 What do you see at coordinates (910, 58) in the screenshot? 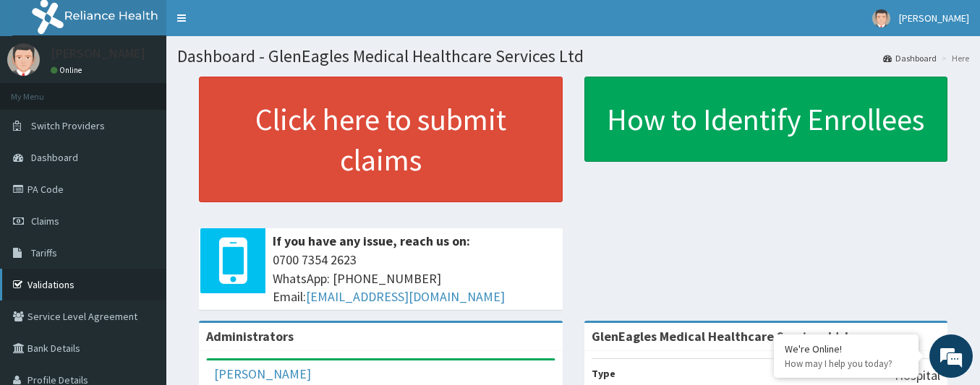
I see `a: Dashboard` at bounding box center [910, 58].